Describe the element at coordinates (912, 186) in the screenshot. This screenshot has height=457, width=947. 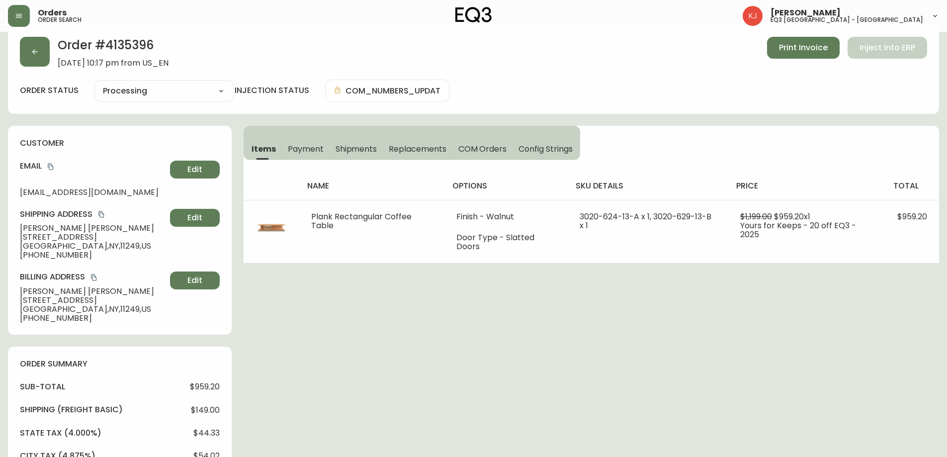
I see `h4: total` at that location.